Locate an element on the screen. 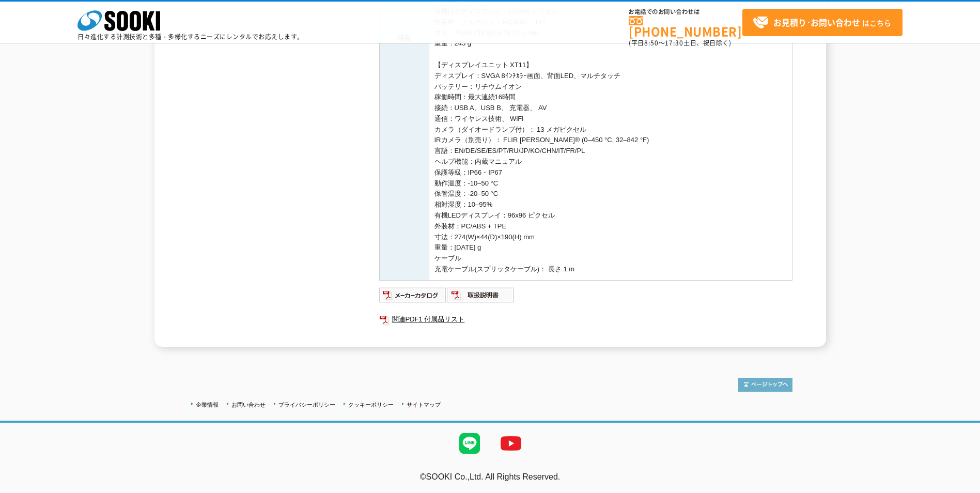 The image size is (980, 493). img: 取扱説明書 is located at coordinates (481, 295).